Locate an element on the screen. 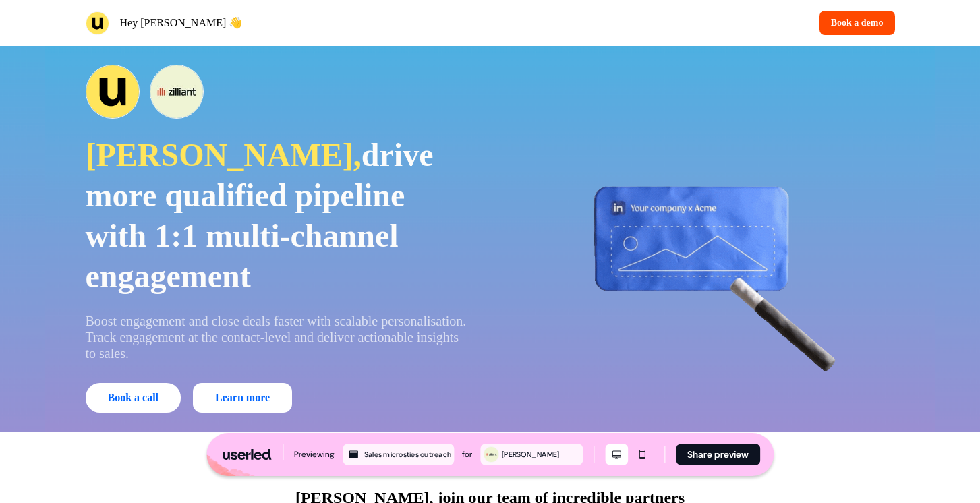 The image size is (980, 503). button: Desktop mode is located at coordinates (617, 454).